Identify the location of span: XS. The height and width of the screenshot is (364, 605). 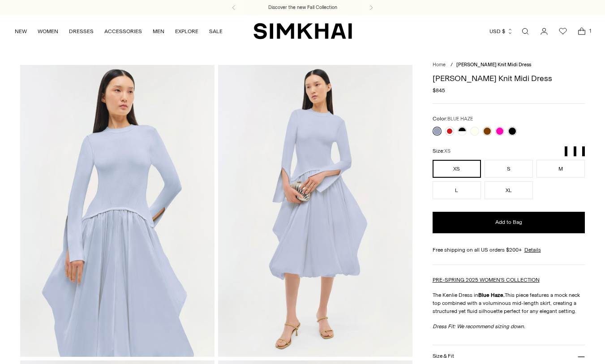
(448, 151).